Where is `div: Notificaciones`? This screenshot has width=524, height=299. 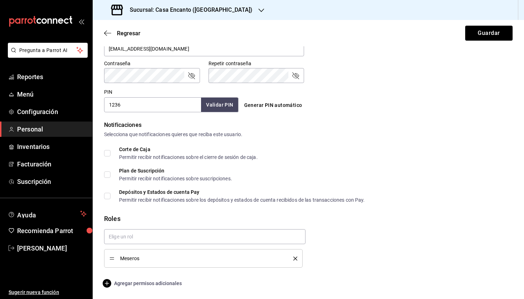 div: Notificaciones is located at coordinates (308, 125).